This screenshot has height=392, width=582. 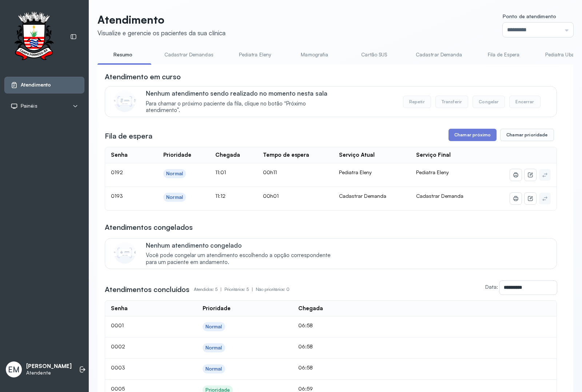 I want to click on span: Painéis, so click(x=29, y=106).